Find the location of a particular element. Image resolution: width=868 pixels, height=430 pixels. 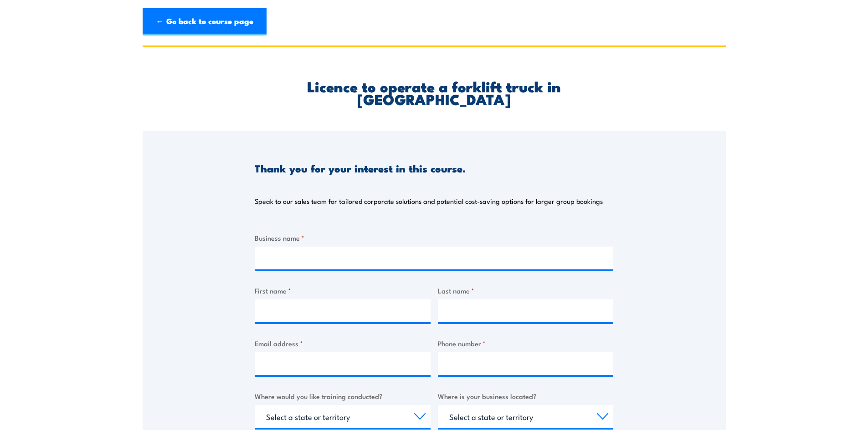

label: Phone number is located at coordinates (525, 344).